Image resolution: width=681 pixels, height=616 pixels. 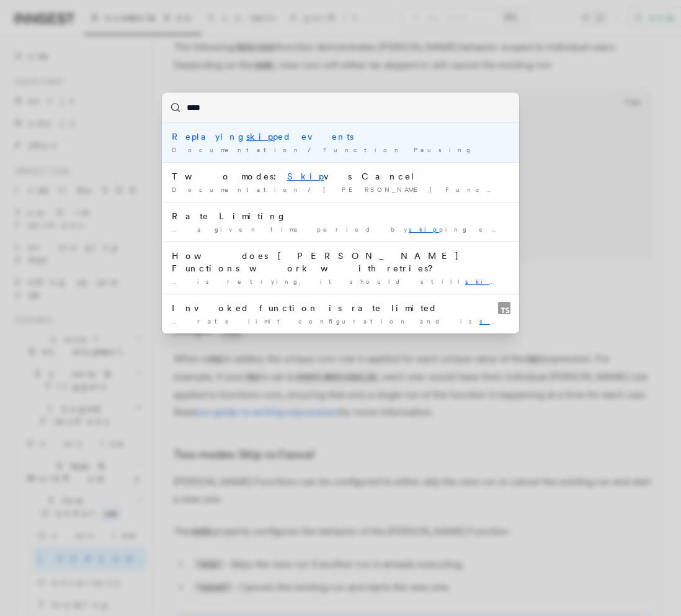 I want to click on div: Rate Limiting, so click(x=340, y=216).